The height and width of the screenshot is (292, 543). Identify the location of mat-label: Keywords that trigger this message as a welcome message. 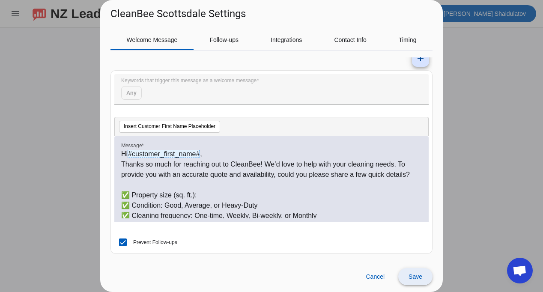
(189, 80).